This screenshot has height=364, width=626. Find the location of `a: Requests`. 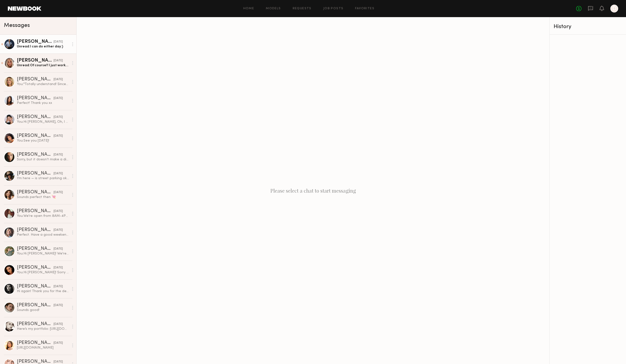

a: Requests is located at coordinates (302, 8).